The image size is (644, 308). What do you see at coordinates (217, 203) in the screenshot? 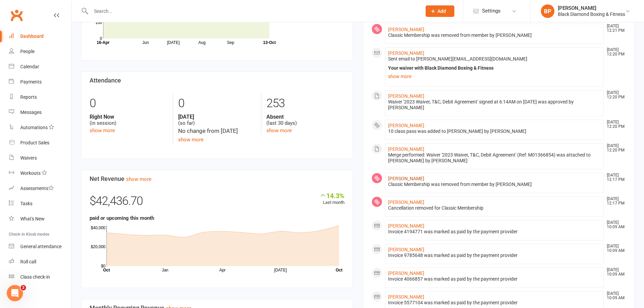
I see `div: $42,436.70` at bounding box center [217, 203].